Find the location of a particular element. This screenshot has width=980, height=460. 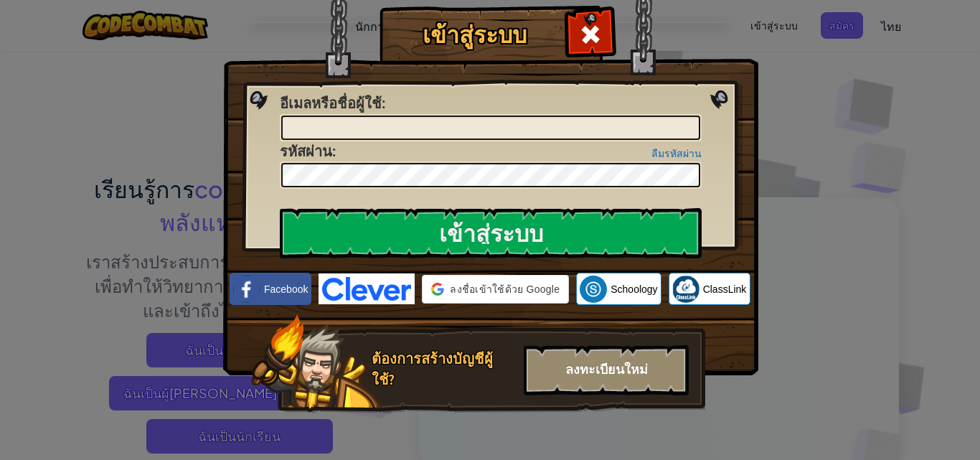

span: อีเมลหรือชื่อผู้ใช้ is located at coordinates (331, 103).